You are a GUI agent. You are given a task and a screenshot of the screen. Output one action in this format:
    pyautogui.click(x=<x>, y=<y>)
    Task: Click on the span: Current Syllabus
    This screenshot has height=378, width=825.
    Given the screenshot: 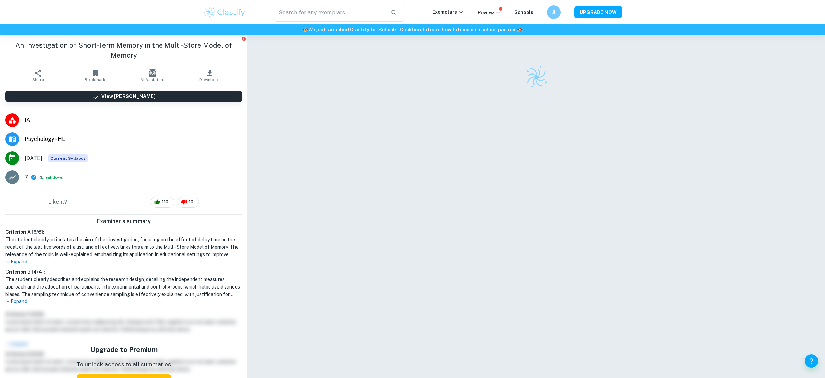 What is the action you would take?
    pyautogui.click(x=68, y=158)
    